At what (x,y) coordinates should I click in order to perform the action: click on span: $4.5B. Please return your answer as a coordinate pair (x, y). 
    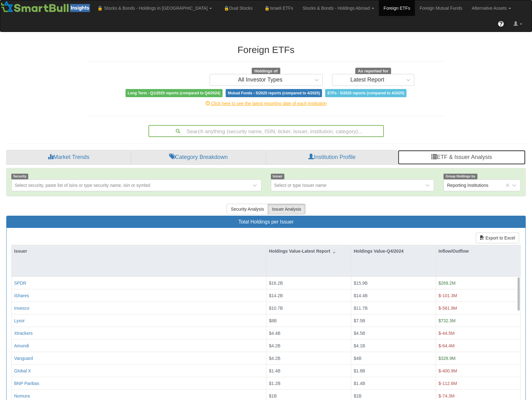
    Looking at the image, I should click on (359, 333).